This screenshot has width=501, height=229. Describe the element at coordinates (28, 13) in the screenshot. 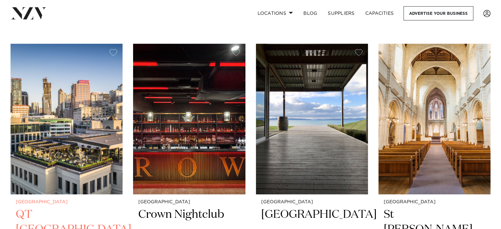

I see `img: nzv-logo.png` at that location.